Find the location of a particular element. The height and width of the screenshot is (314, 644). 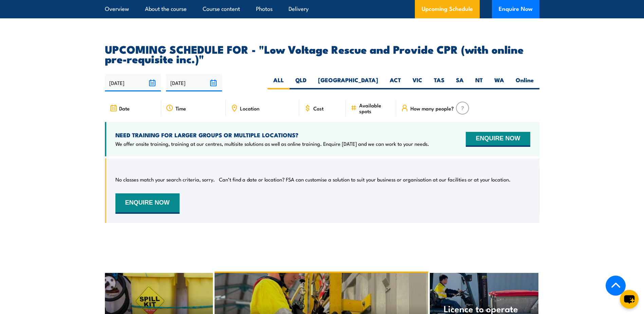

label: ACT is located at coordinates (395, 82).